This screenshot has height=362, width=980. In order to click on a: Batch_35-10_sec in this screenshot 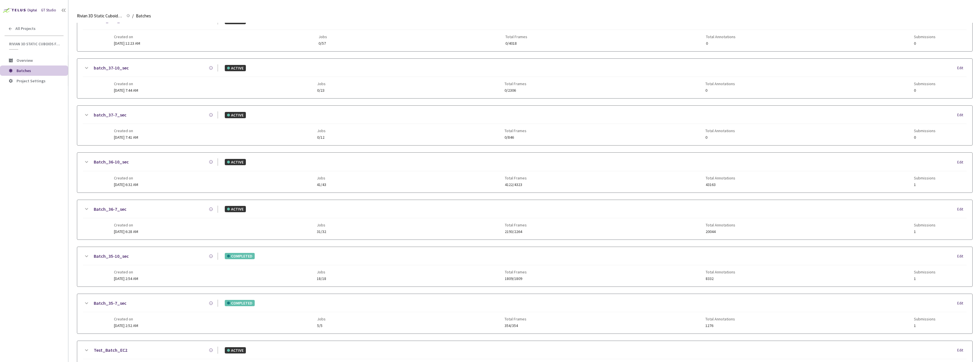, I will do `click(111, 256)`.